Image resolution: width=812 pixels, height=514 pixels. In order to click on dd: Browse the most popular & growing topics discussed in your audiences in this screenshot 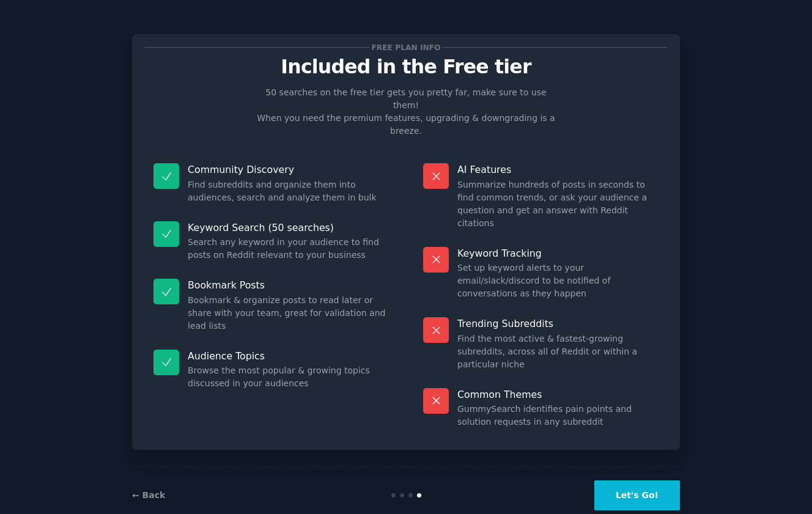, I will do `click(288, 377)`.